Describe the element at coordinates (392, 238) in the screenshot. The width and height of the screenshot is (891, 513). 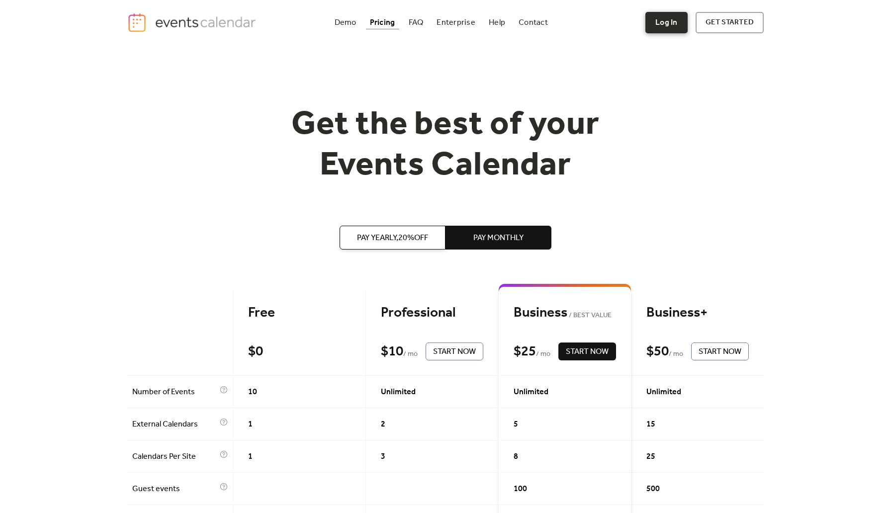
I see `button: Pay Yearly,20%off` at that location.